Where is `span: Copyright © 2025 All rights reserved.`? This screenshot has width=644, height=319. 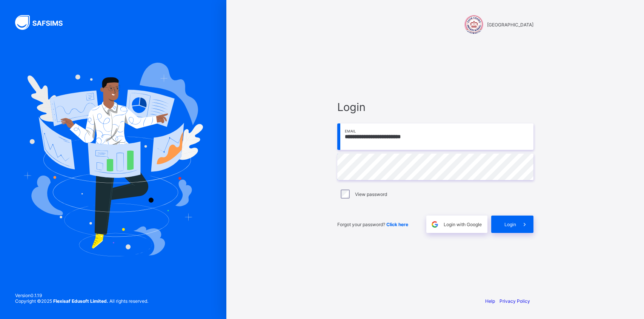 span: Copyright © 2025 All rights reserved. is located at coordinates (81, 301).